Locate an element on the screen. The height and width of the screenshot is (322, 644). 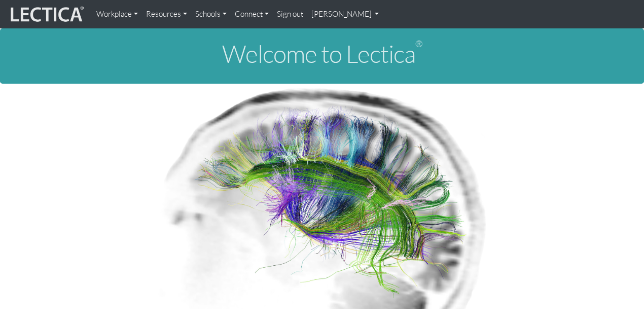
a: Workplace is located at coordinates (118, 15).